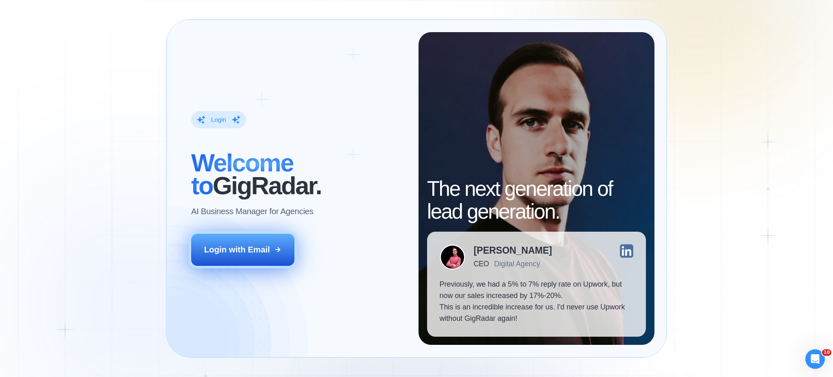 The width and height of the screenshot is (833, 377). Describe the element at coordinates (299, 174) in the screenshot. I see `h2: ‍ GigRadar.` at that location.